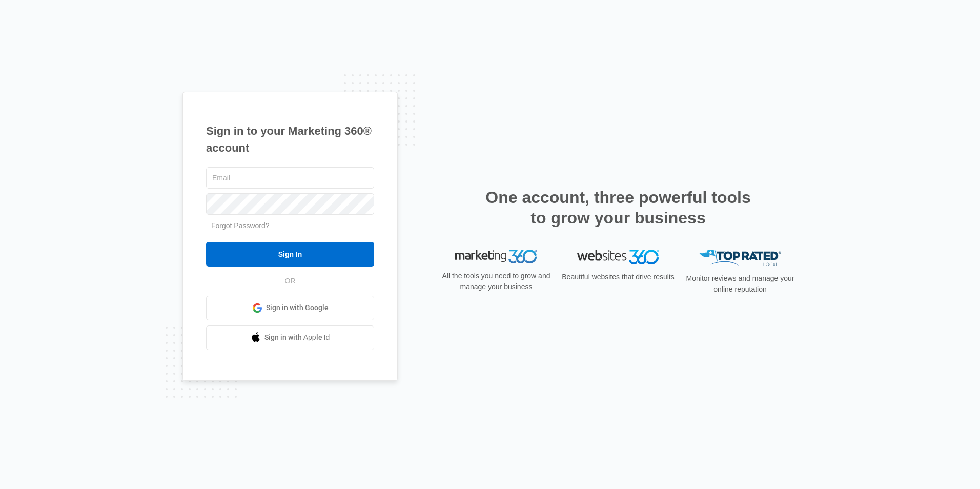 This screenshot has width=980, height=489. I want to click on a: Sign in with Google, so click(290, 308).